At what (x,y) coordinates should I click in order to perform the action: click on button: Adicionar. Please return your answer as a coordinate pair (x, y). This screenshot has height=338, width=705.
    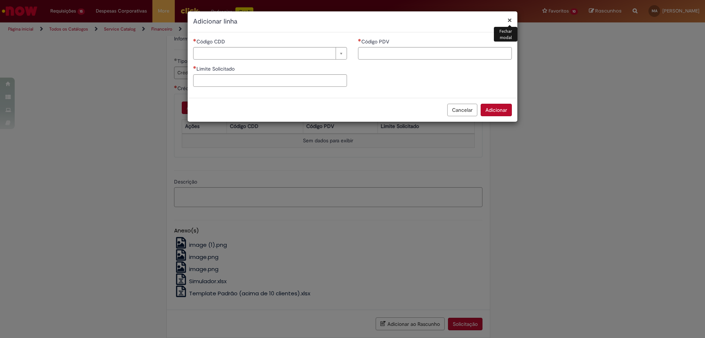
    Looking at the image, I should click on (496, 110).